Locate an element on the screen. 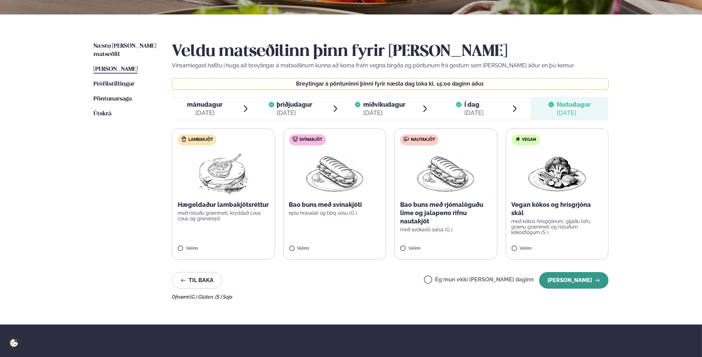  span: Vegan is located at coordinates (529, 140).